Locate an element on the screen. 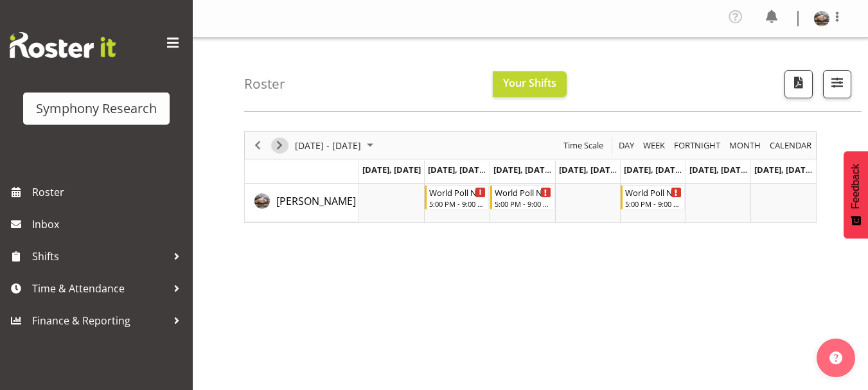  button: September 01 - 07, 2025 is located at coordinates (336, 145).